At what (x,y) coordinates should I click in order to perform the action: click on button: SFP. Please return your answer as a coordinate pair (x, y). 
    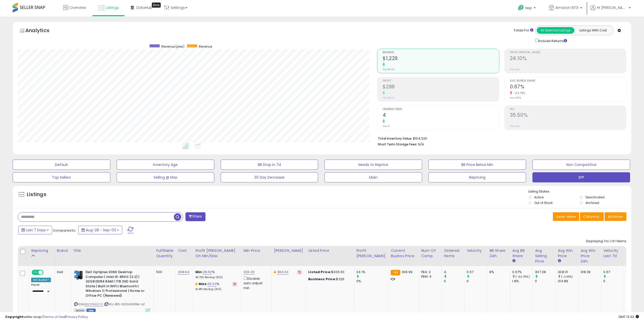
    Looking at the image, I should click on (581, 177).